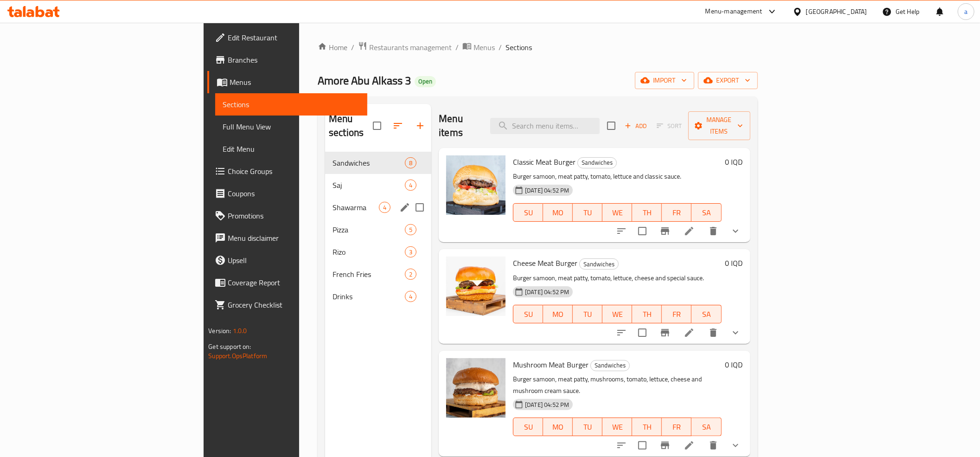 The height and width of the screenshot is (457, 980). I want to click on span: Select all sections, so click(377, 126).